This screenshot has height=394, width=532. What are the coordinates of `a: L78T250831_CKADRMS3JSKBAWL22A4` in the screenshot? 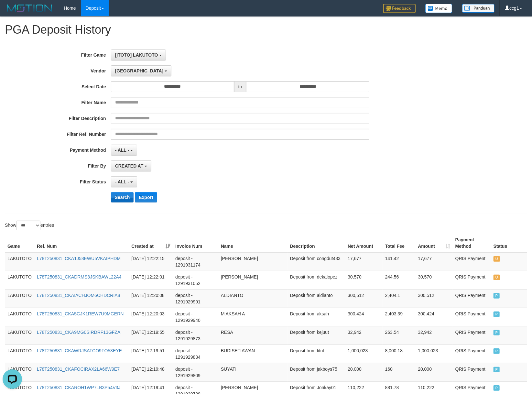 It's located at (79, 277).